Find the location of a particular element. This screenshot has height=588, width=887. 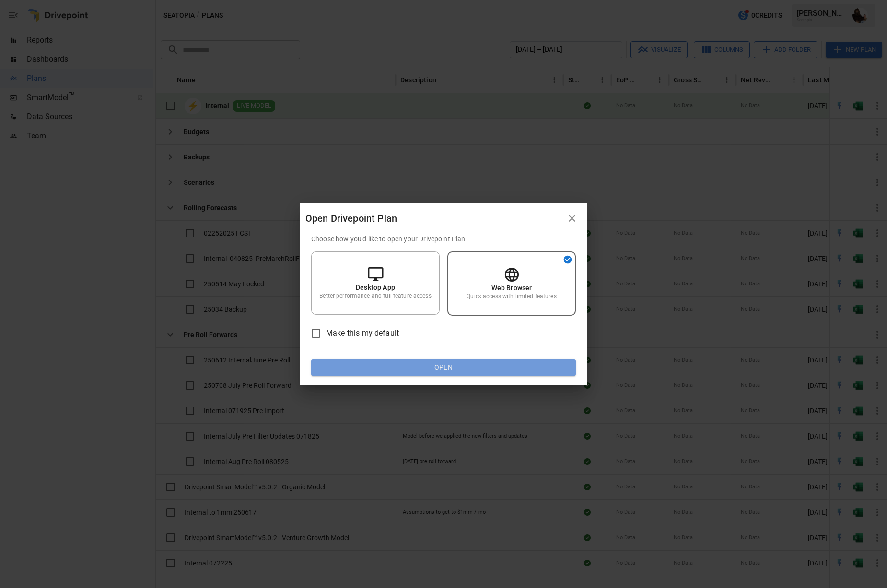

button: Open is located at coordinates (443, 368).